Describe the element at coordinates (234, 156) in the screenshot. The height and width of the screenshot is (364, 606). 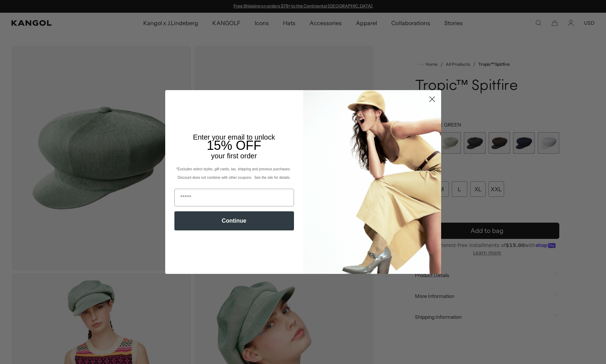
I see `span: your first order` at that location.